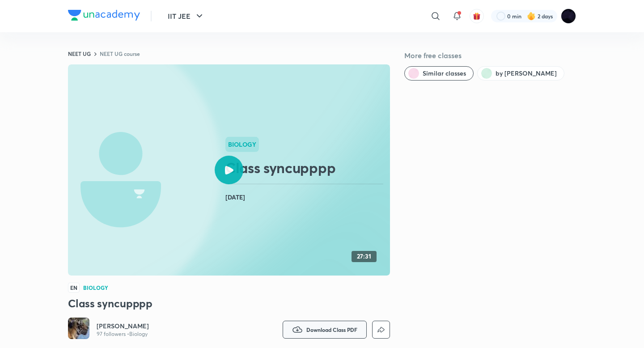  I want to click on button: IIT JEE, so click(186, 16).